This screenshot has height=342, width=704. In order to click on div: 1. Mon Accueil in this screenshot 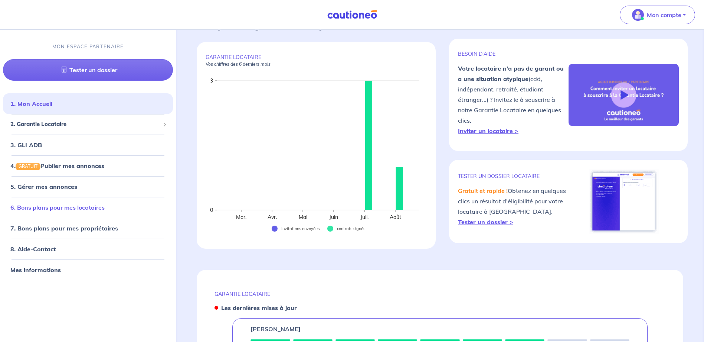, I will do `click(88, 104)`.